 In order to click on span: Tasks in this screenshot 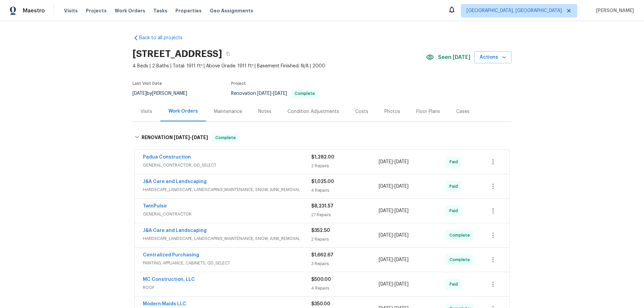, I will do `click(161, 11)`.